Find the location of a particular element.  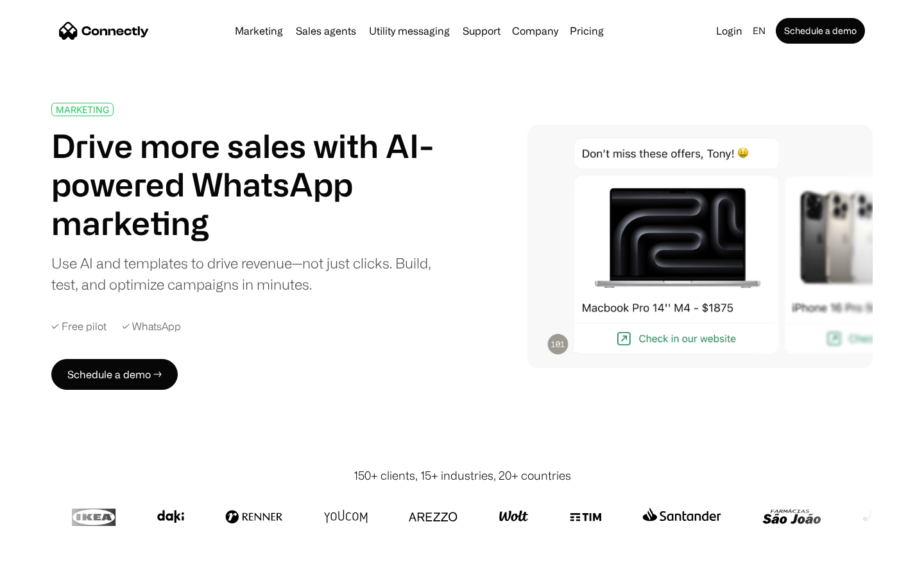

a: Login is located at coordinates (729, 31).